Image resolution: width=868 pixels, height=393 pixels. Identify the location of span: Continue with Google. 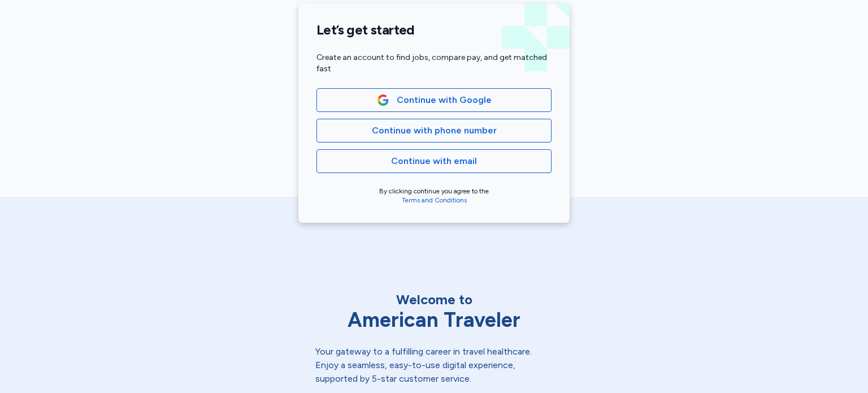
(444, 100).